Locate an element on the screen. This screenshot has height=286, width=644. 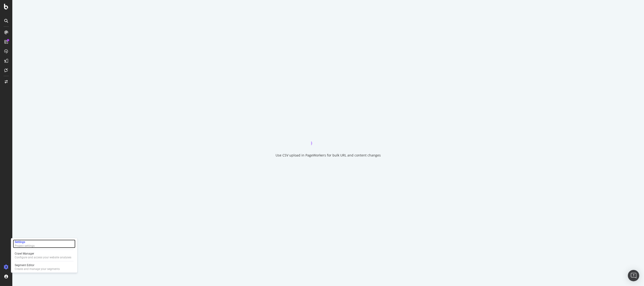
div: Settings is located at coordinates (24, 242).